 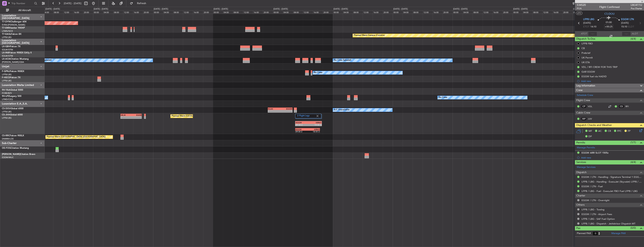 What do you see at coordinates (634, 39) in the screenshot?
I see `span: (4/4)` at bounding box center [634, 39].